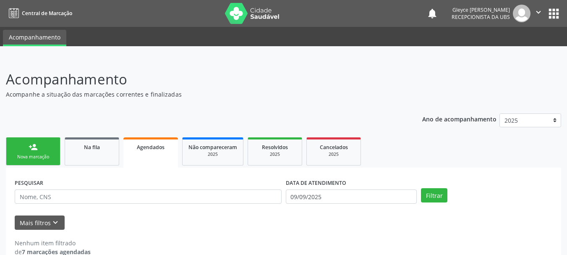 Image resolution: width=567 pixels, height=255 pixels. What do you see at coordinates (522, 13) in the screenshot?
I see `img: img` at bounding box center [522, 13].